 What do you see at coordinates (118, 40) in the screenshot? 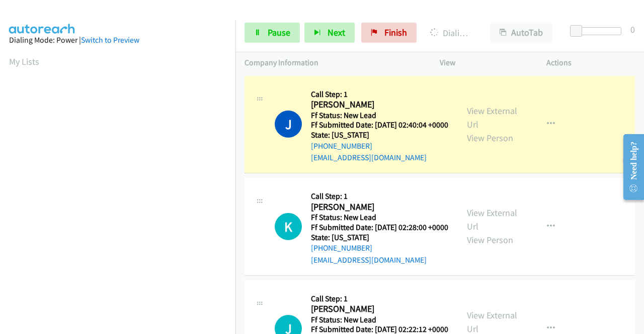
I see `div: Dialing Mode: Power |` at bounding box center [118, 40].